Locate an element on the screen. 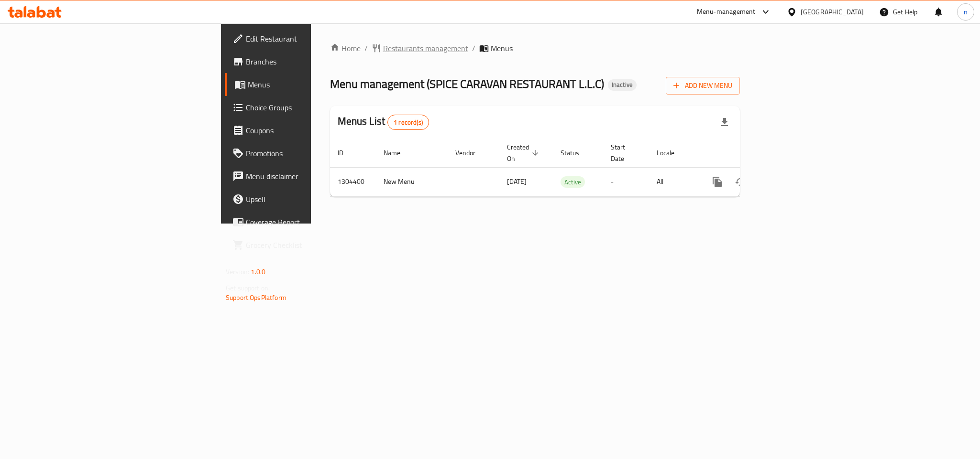 This screenshot has width=980, height=459. span: Vendor is located at coordinates (472, 153).